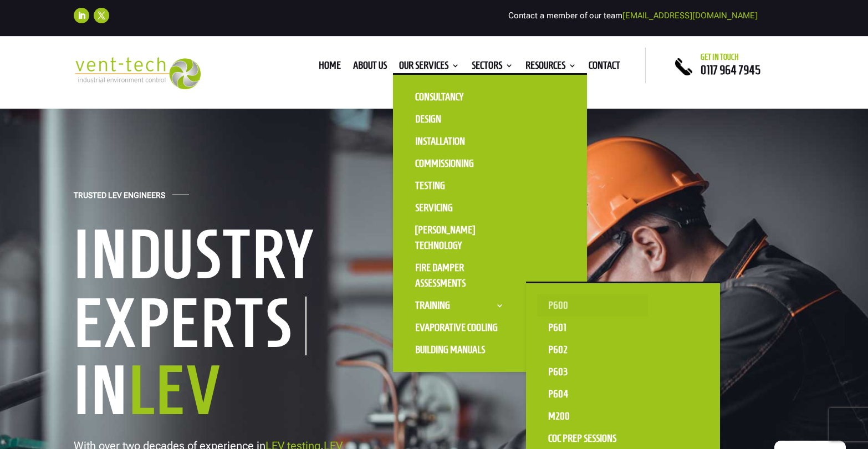 This screenshot has height=449, width=868. I want to click on a: P602, so click(592, 350).